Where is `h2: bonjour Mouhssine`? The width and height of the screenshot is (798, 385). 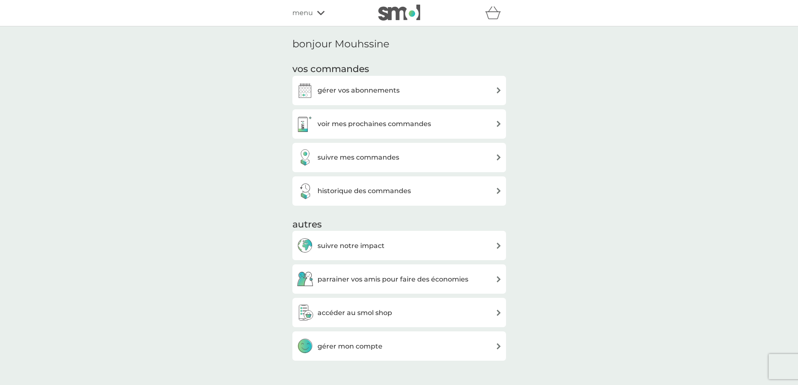 h2: bonjour Mouhssine is located at coordinates (399, 44).